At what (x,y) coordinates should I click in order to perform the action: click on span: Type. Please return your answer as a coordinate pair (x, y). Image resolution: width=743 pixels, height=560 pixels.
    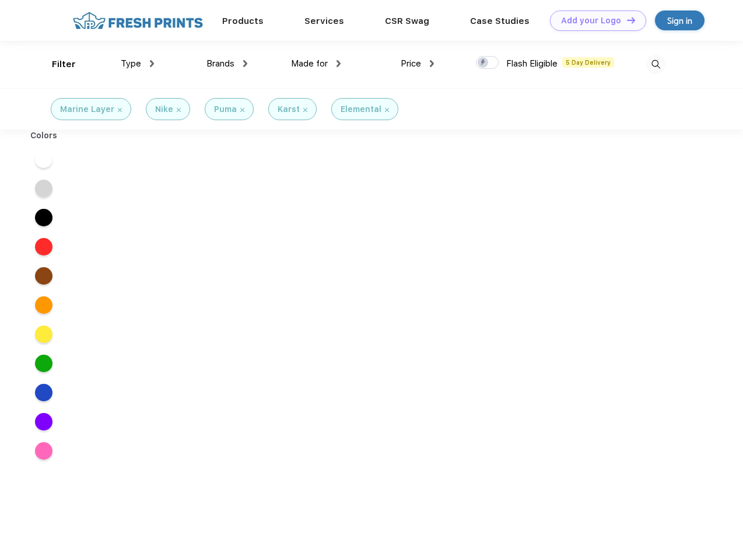
    Looking at the image, I should click on (131, 64).